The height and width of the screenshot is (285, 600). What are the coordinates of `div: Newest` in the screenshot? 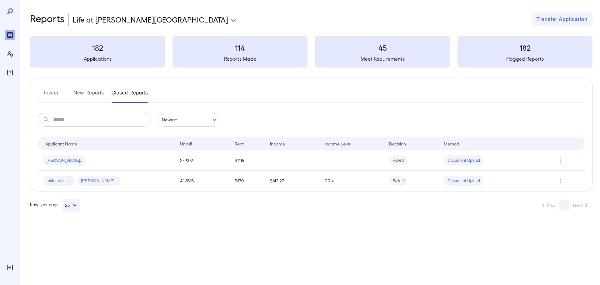 It's located at (189, 120).